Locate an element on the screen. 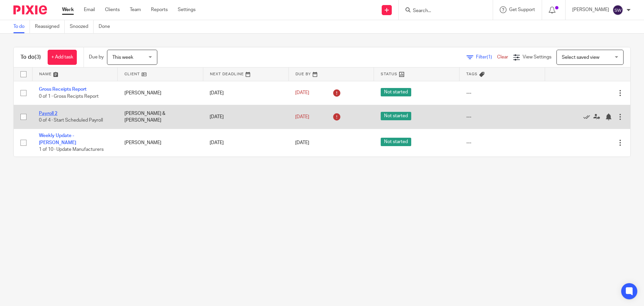 This screenshot has height=306, width=644. span: (3) is located at coordinates (38, 57).